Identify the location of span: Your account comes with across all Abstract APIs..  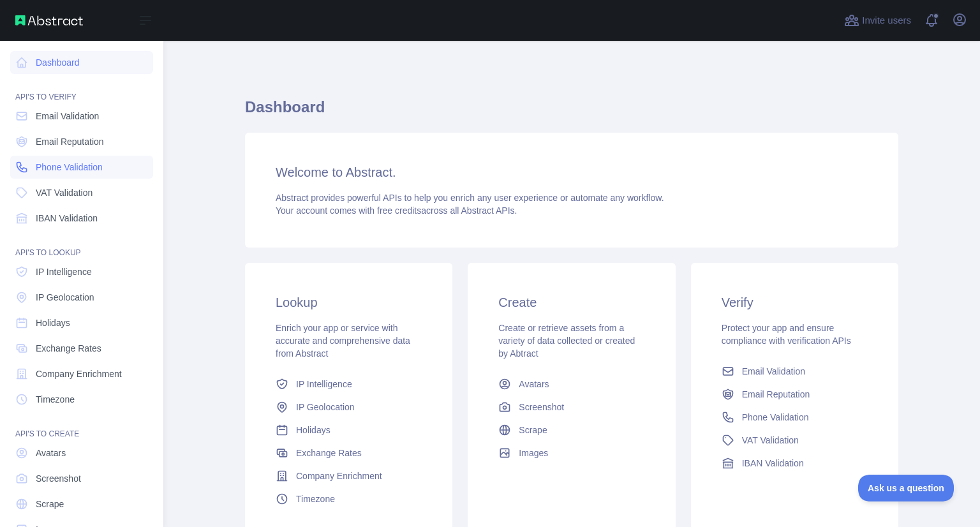
(396, 211).